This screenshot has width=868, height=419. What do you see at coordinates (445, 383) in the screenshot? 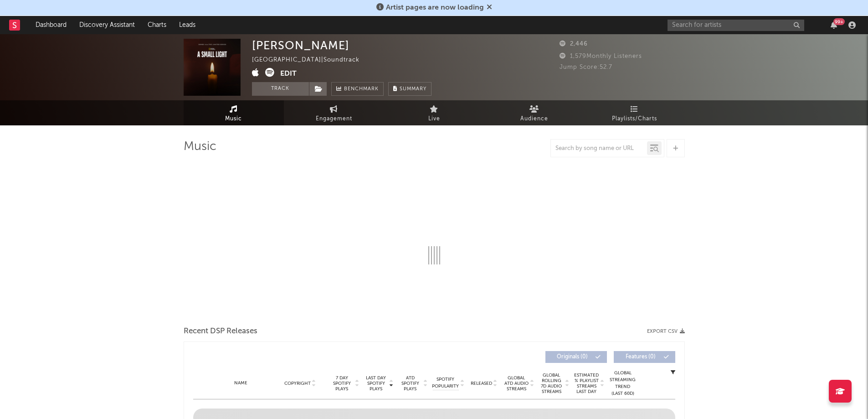
I see `span: Spotify Popularity` at bounding box center [445, 383].